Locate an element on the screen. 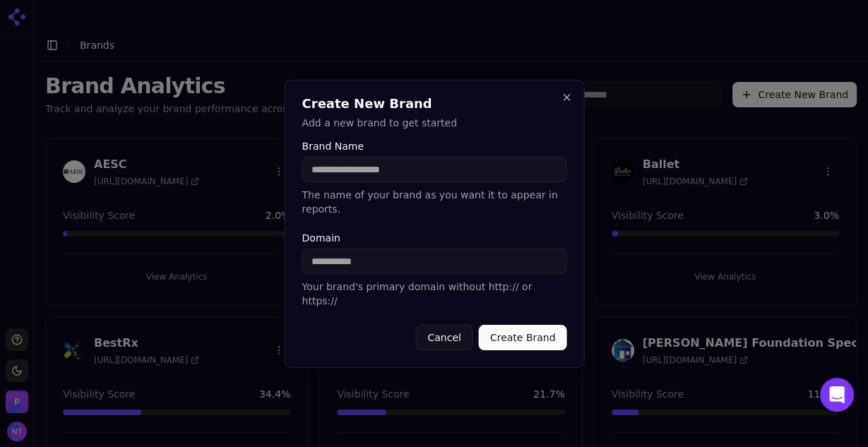  label: Brand Name is located at coordinates (434, 146).